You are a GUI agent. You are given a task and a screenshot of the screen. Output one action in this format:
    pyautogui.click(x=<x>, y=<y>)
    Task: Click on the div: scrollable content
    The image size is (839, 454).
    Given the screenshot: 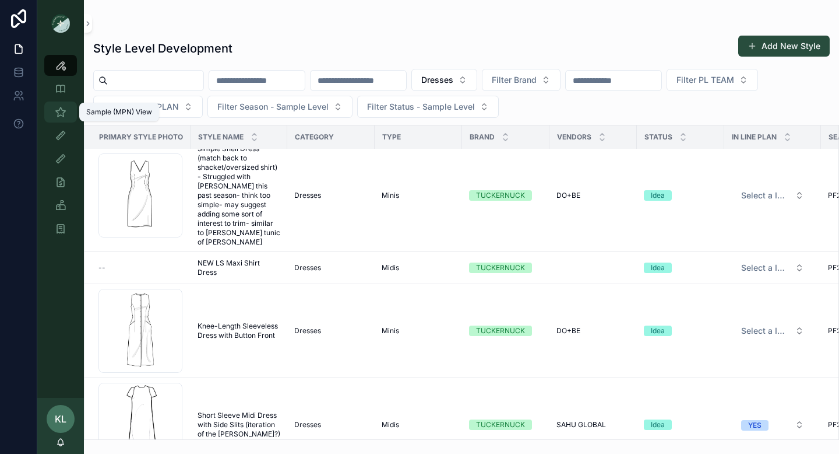 What is the action you would take?
    pyautogui.click(x=61, y=150)
    